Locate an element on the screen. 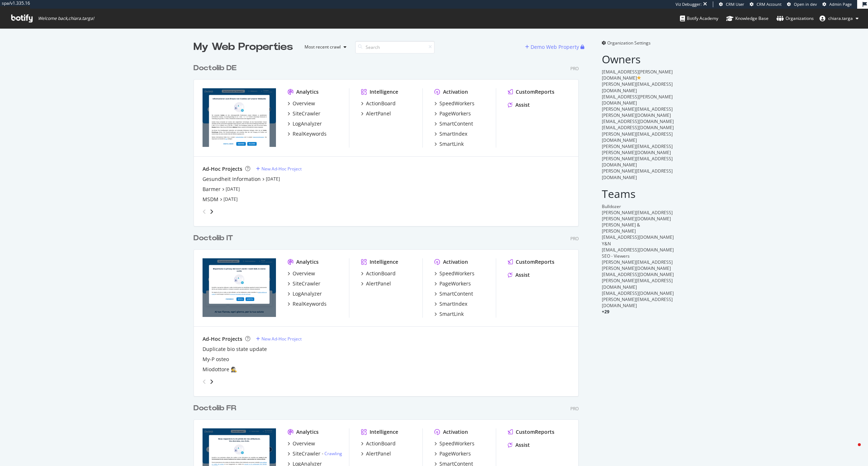 The width and height of the screenshot is (868, 466). a: Demo Web Property is located at coordinates (552, 47).